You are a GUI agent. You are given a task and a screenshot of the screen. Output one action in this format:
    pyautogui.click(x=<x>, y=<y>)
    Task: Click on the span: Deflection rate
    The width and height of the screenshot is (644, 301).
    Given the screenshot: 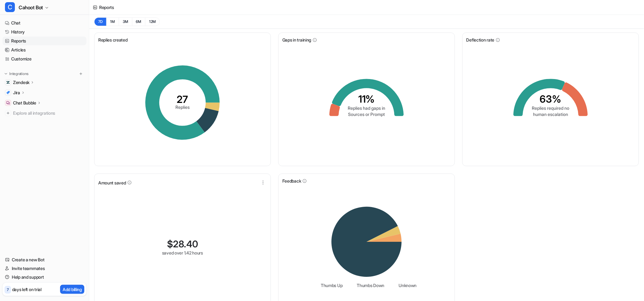 What is the action you would take?
    pyautogui.click(x=481, y=39)
    